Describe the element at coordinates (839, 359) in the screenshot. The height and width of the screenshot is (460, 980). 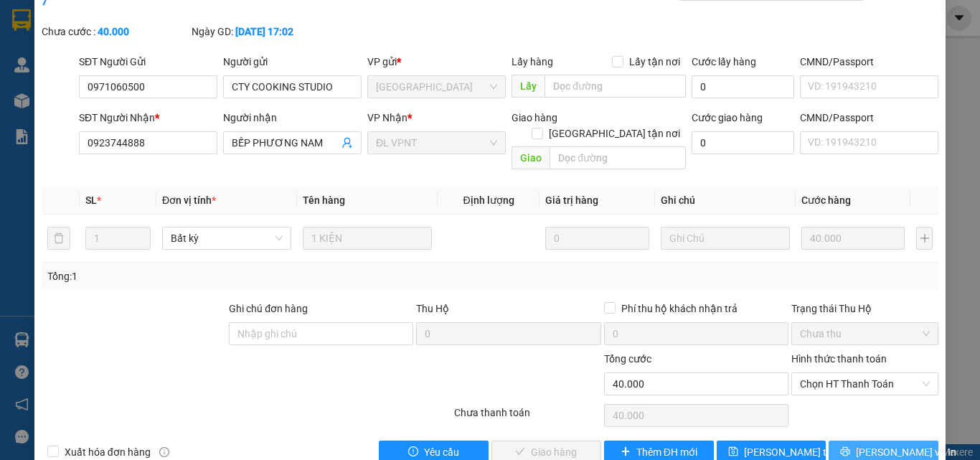
I see `label: Hình thức thanh toán` at that location.